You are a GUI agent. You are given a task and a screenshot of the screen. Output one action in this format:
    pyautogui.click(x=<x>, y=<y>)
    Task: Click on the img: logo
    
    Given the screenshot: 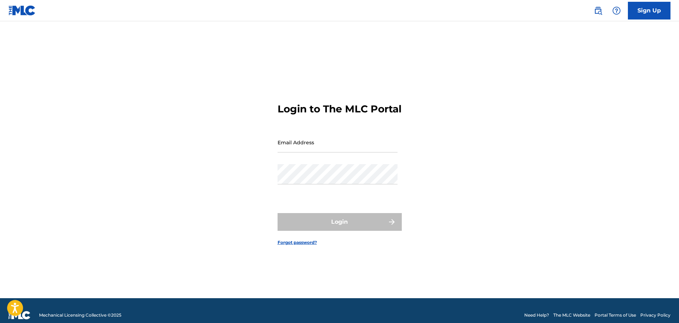 What is the action you would take?
    pyautogui.click(x=20, y=316)
    